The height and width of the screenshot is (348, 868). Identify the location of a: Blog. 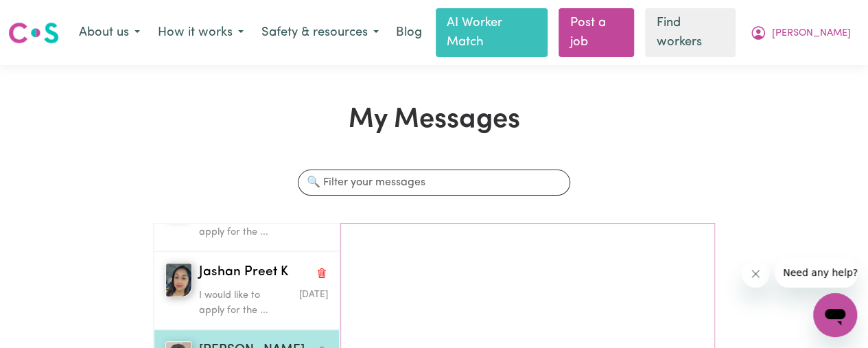
(409, 33).